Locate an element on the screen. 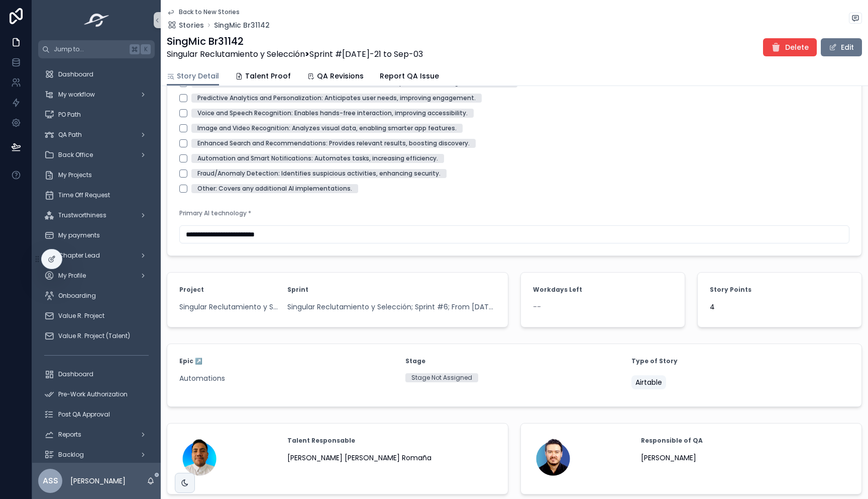 This screenshot has height=499, width=868. span: My Projects is located at coordinates (75, 175).